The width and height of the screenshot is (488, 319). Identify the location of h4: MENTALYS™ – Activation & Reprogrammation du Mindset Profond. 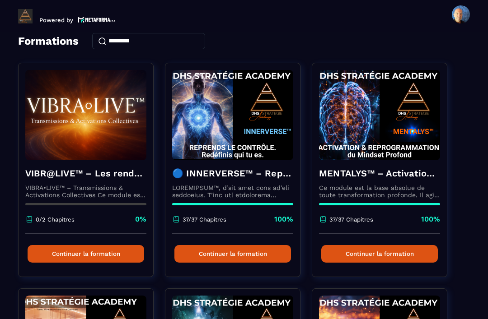
(379, 173).